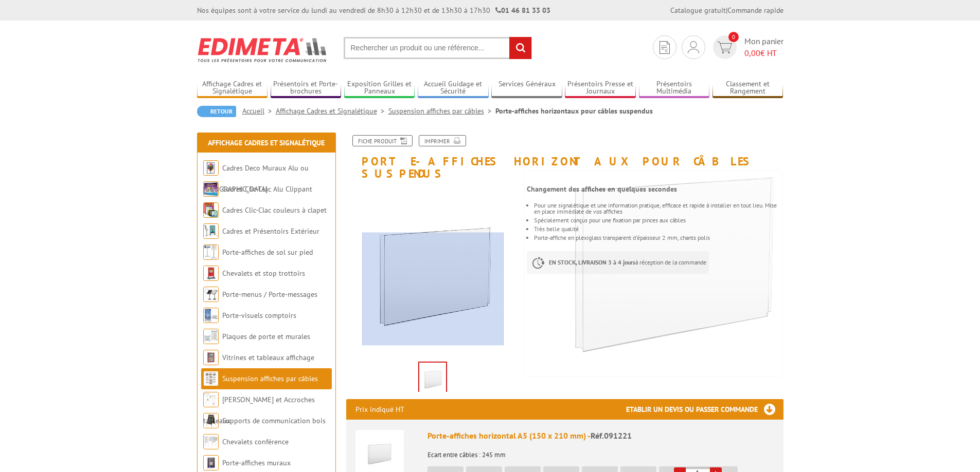 This screenshot has height=472, width=980. Describe the element at coordinates (520, 48) in the screenshot. I see `input: rechercher` at that location.